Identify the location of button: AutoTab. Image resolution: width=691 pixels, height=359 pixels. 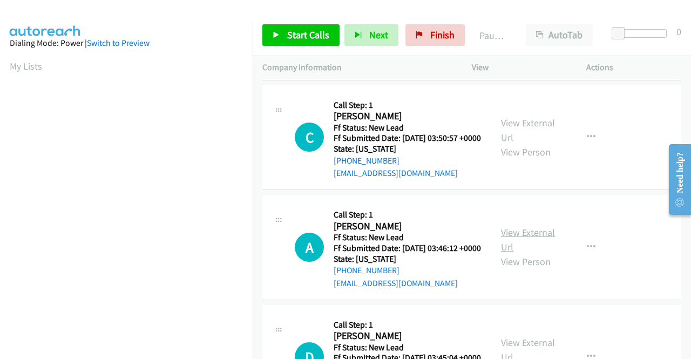
(559, 35).